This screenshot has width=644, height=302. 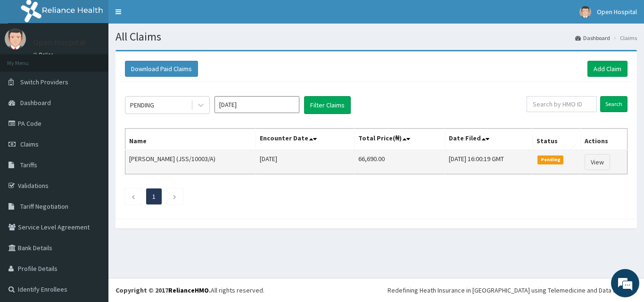 I want to click on span: Open Hospital, so click(x=617, y=12).